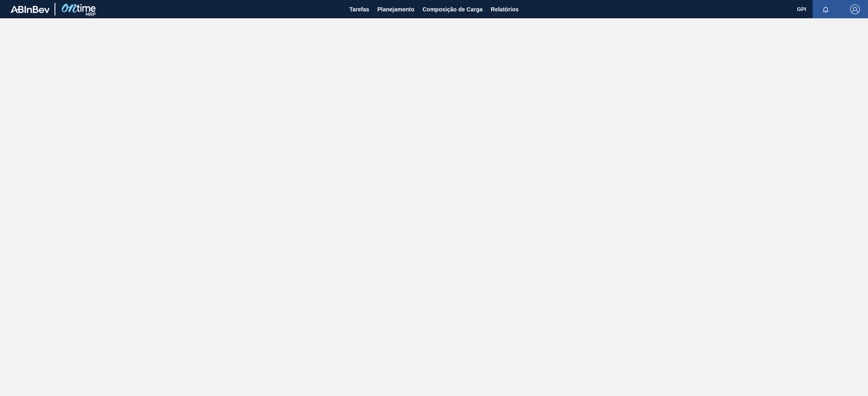 The height and width of the screenshot is (396, 868). What do you see at coordinates (826, 9) in the screenshot?
I see `button: Notificações` at bounding box center [826, 9].